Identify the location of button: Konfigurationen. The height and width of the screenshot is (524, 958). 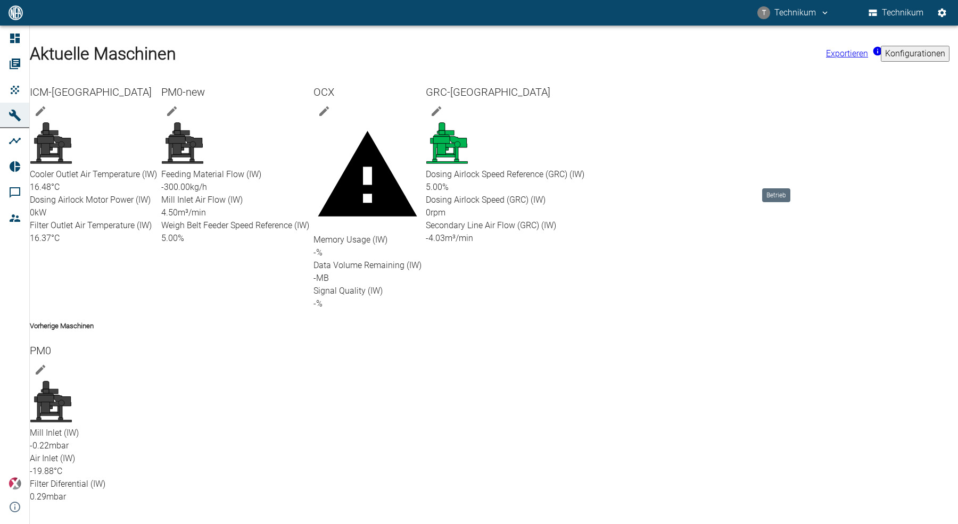
(915, 54).